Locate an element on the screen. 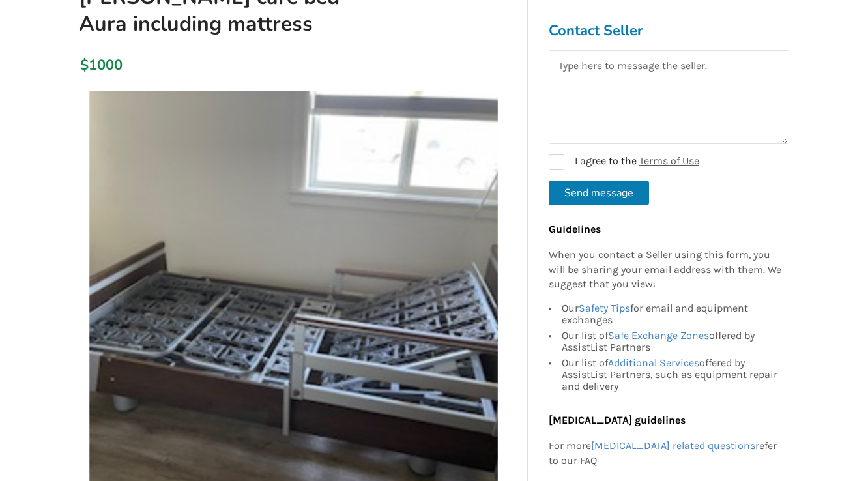 This screenshot has height=481, width=868. p: For more refer to our FAQ is located at coordinates (665, 454).